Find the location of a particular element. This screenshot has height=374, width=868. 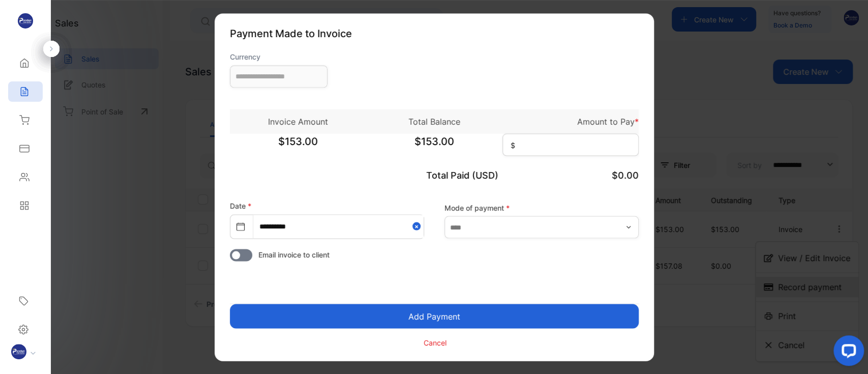

label: Mode of payment is located at coordinates (542, 208).